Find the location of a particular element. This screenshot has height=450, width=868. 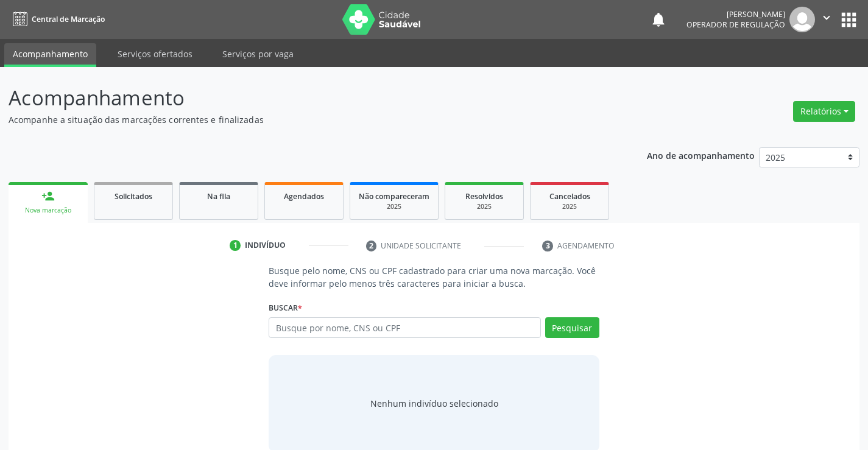

p: Busque pelo nome, CNS ou CPF cadastrado para criar uma nova marcação. Você deve informar pelo men... is located at coordinates (434, 277).